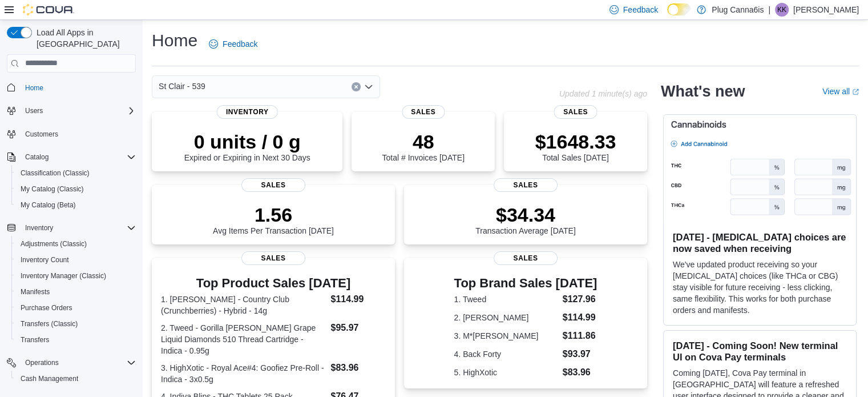 The image size is (868, 397). I want to click on a: Transfers (Classic), so click(49, 324).